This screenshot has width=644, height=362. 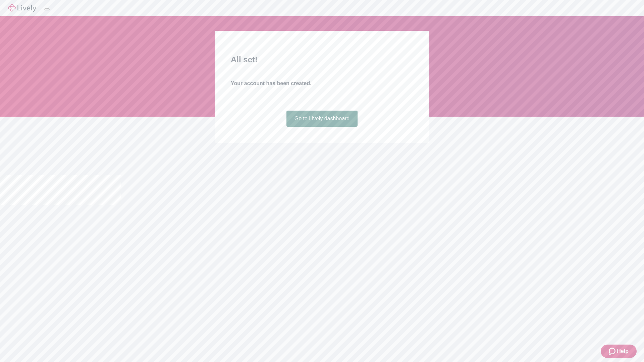 I want to click on svg: Zendesk support icon, so click(x=613, y=351).